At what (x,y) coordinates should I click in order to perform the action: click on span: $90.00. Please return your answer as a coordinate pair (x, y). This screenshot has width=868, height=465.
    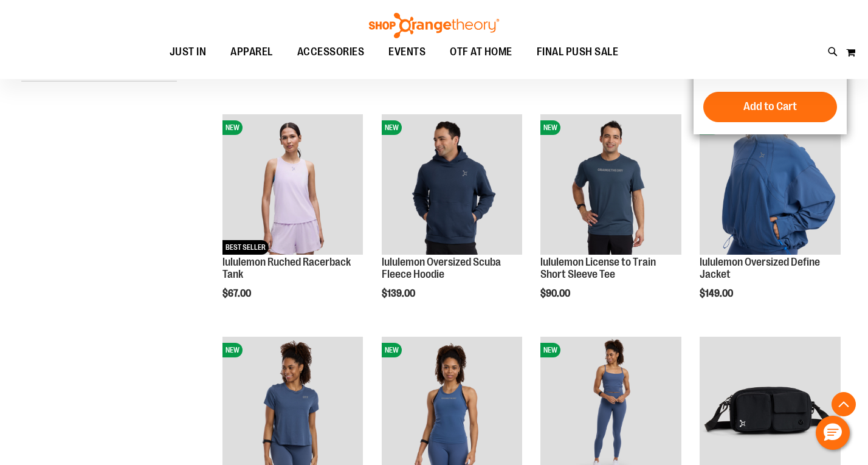
    Looking at the image, I should click on (556, 293).